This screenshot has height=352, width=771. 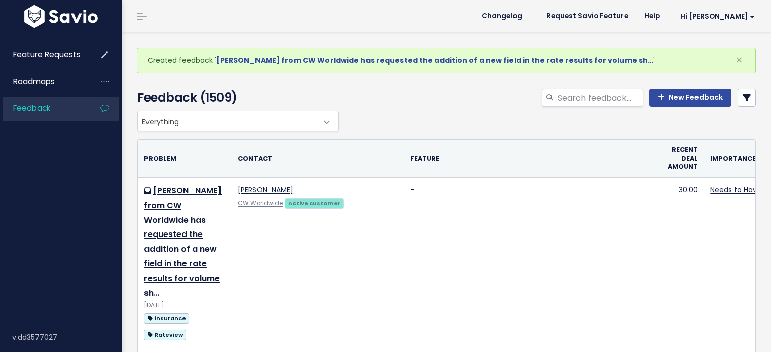 What do you see at coordinates (314, 203) in the screenshot?
I see `a: Active customer` at bounding box center [314, 203].